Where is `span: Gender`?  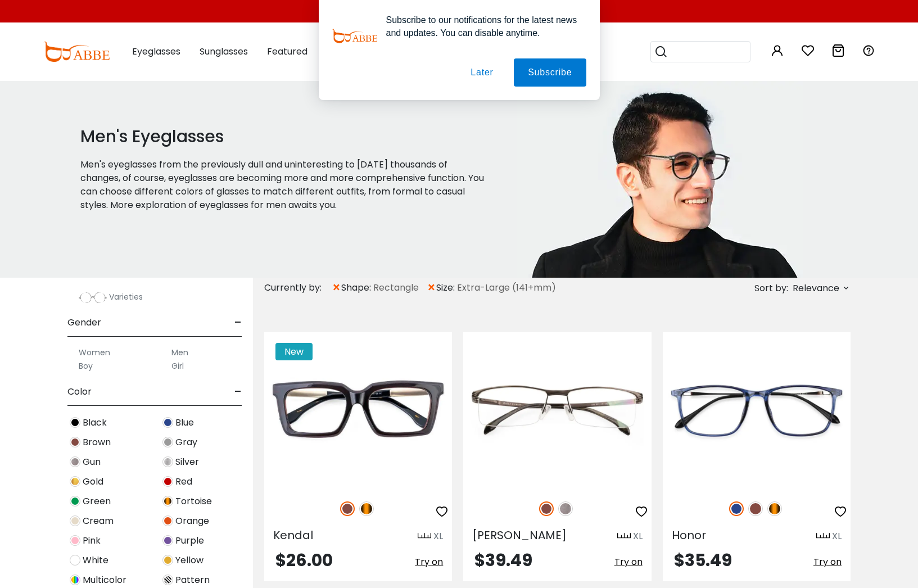 span: Gender is located at coordinates (84, 323).